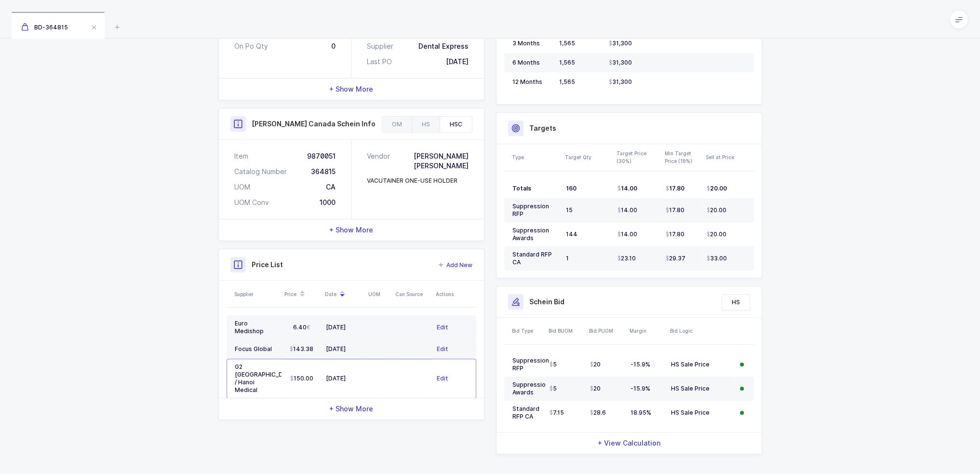 The image size is (980, 474). What do you see at coordinates (527, 365) in the screenshot?
I see `div: Suppression RFP` at bounding box center [527, 365].